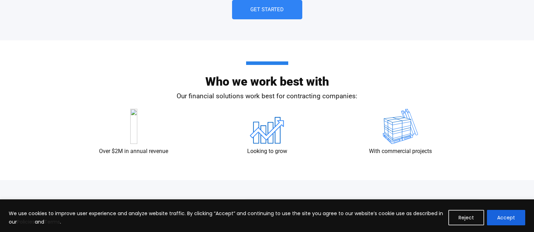 Image resolution: width=534 pixels, height=232 pixels. Describe the element at coordinates (133, 151) in the screenshot. I see `p: Over $2M in annual revenue` at that location.